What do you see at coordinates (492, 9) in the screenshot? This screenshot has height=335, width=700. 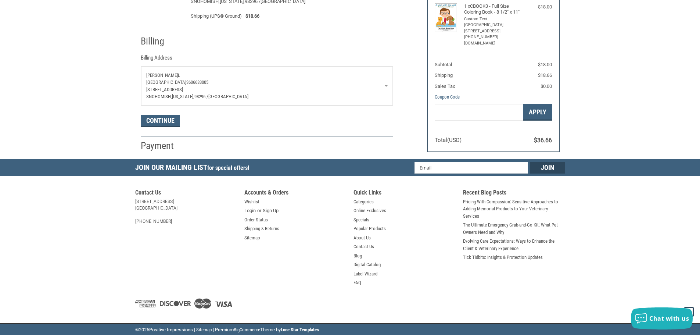 I see `h4: 1 x CBOOK3 - Full Size Coloring Book - 8 1/2" x 11"` at bounding box center [492, 9].